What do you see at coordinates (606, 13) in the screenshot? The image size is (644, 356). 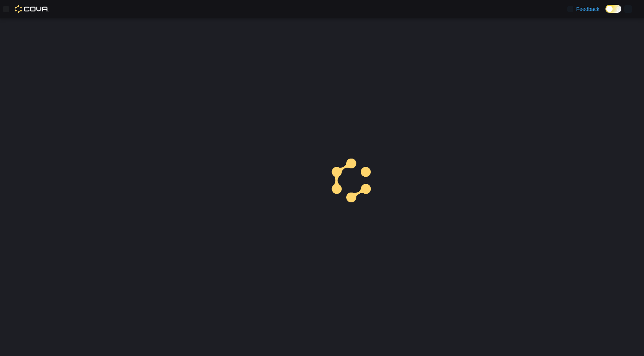 I see `span: Dark Mode` at bounding box center [606, 13].